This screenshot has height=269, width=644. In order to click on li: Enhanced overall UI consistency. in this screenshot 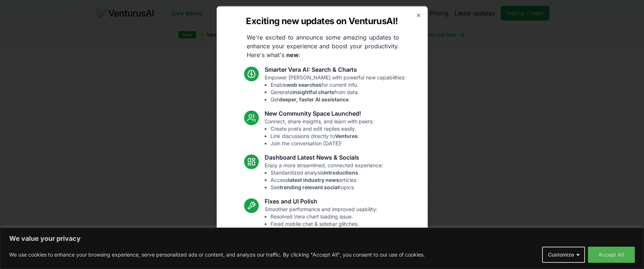, I will do `click(324, 231)`.